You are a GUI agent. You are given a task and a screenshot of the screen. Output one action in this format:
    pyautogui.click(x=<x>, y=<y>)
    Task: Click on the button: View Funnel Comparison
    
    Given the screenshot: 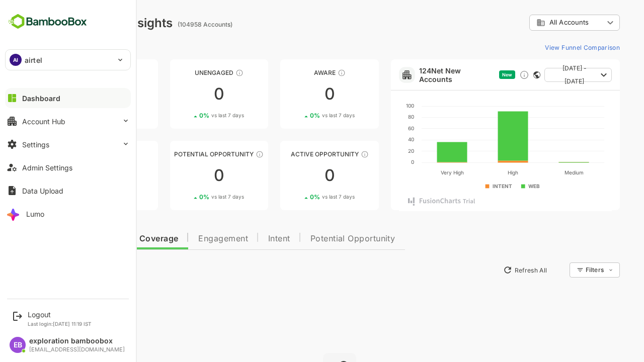 What is the action you would take?
    pyautogui.click(x=545, y=47)
    